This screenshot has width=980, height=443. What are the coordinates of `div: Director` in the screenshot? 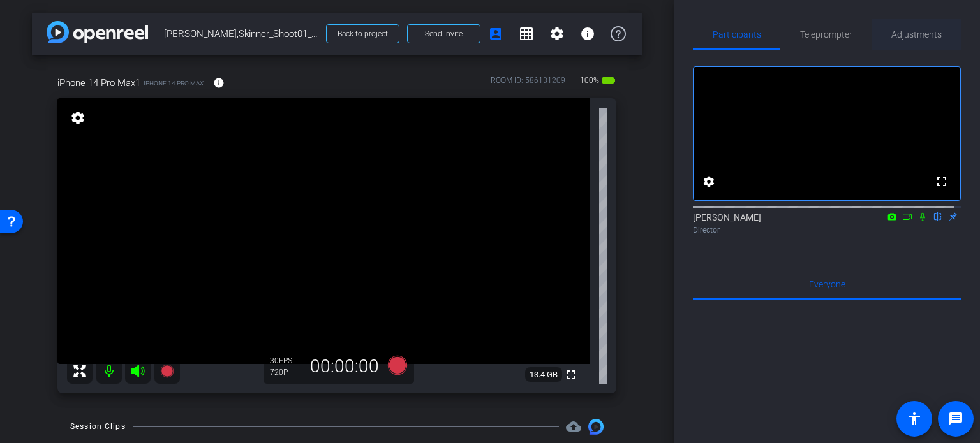 It's located at (826, 230).